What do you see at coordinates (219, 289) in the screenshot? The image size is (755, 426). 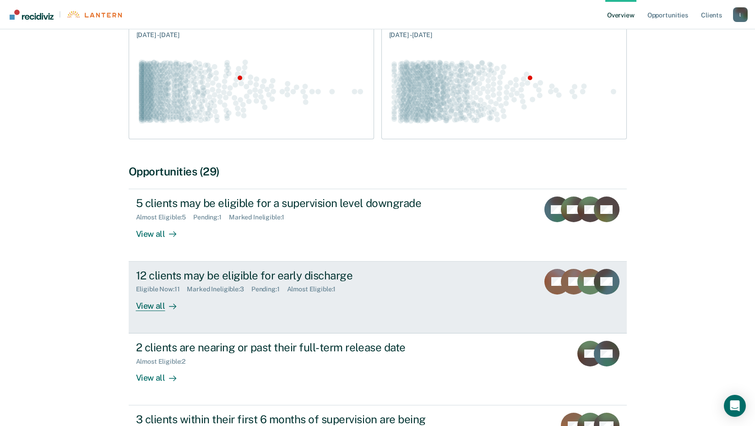 I see `div: Marked Ineligible : 3` at bounding box center [219, 289].